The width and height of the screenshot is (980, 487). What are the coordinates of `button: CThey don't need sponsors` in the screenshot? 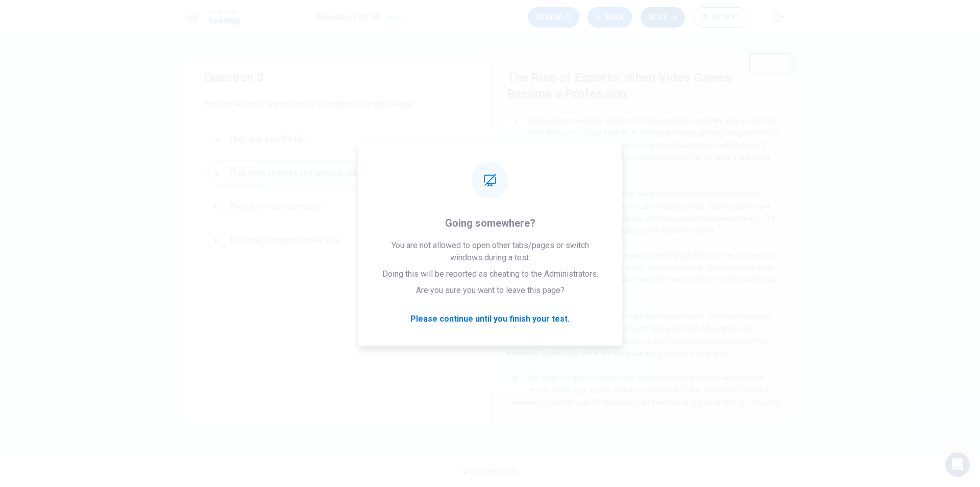 It's located at (337, 207).